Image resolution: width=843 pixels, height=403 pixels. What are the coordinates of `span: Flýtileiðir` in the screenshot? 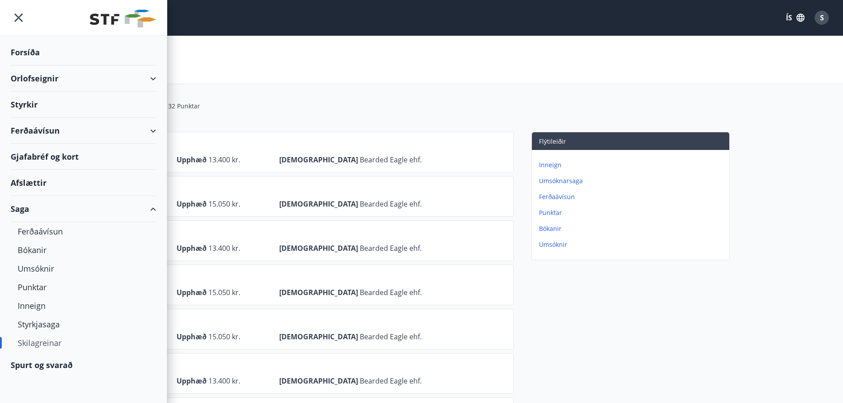 It's located at (552, 141).